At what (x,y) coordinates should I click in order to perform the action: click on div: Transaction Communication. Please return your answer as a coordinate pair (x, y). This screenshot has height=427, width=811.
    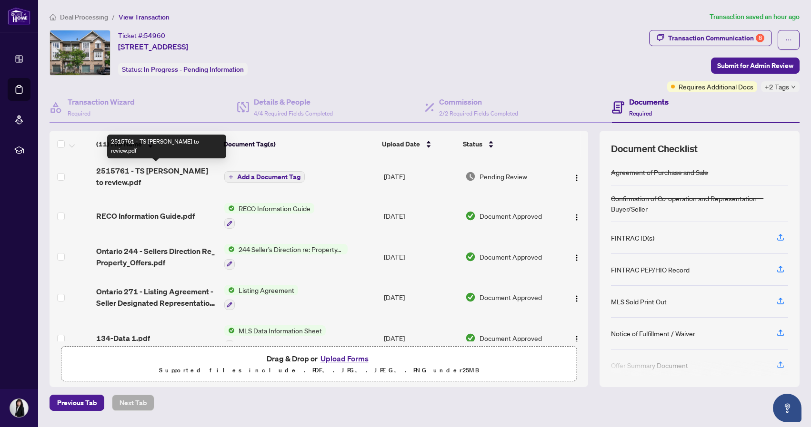
    Looking at the image, I should click on (716, 38).